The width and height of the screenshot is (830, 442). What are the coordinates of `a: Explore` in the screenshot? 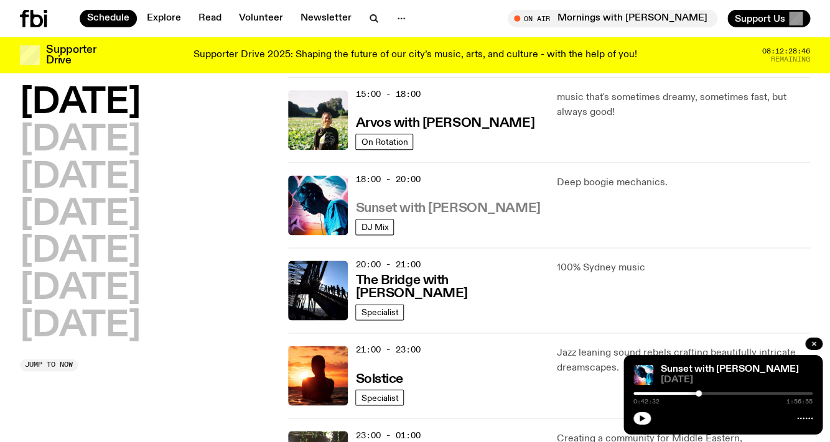 It's located at (164, 19).